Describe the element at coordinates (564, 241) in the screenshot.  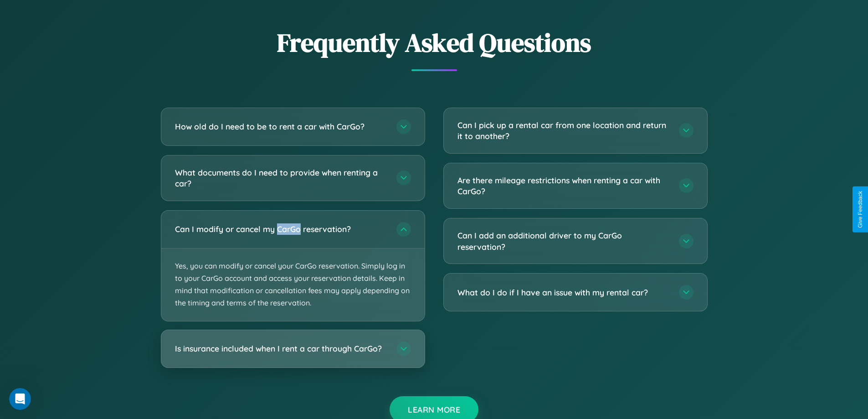
I see `h3: Can I add an additional driver to my CarGo reservation?` at that location.